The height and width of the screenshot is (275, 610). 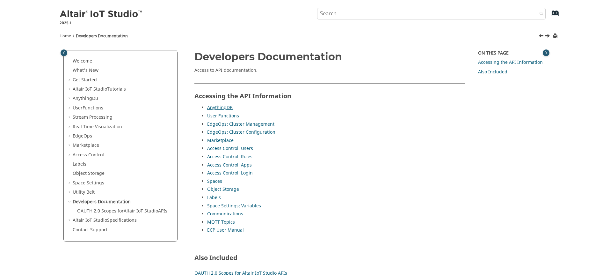 I want to click on a: Access Control: Login, so click(x=230, y=173).